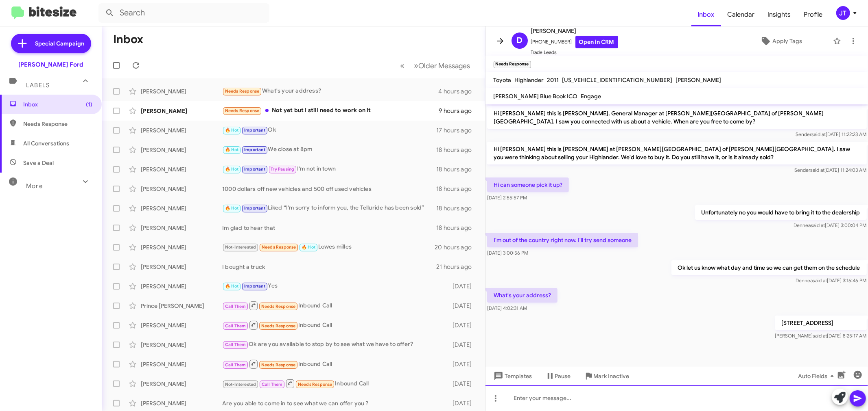  What do you see at coordinates (705, 14) in the screenshot?
I see `a: Inbox` at bounding box center [705, 14].